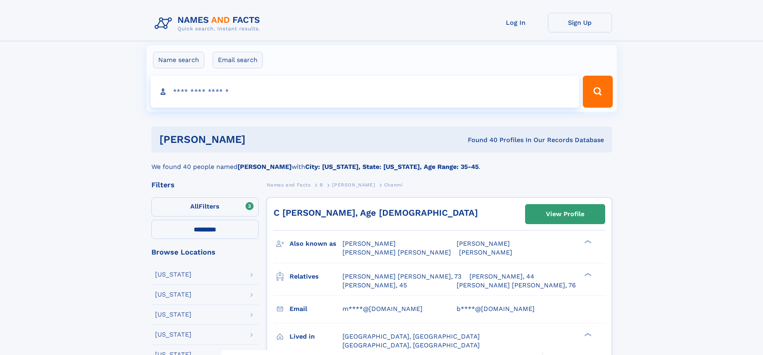 This screenshot has width=763, height=355. What do you see at coordinates (205, 207) in the screenshot?
I see `label: Filters` at bounding box center [205, 207].